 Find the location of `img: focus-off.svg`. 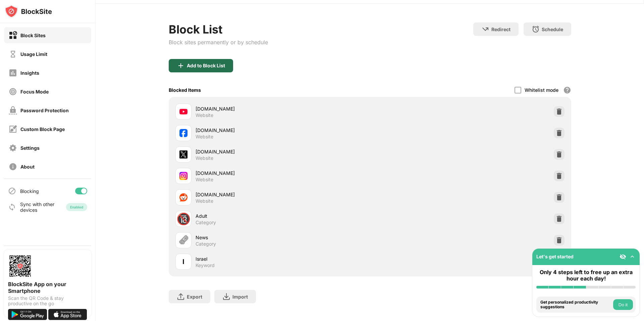

img: focus-off.svg is located at coordinates (13, 91).